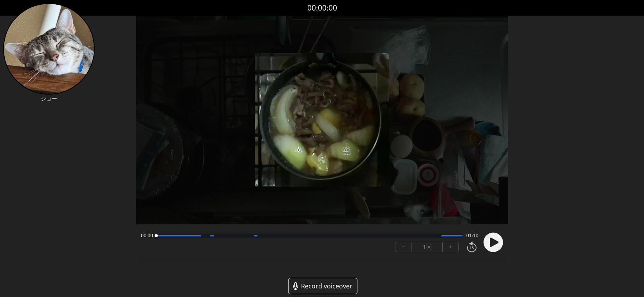  What do you see at coordinates (147, 236) in the screenshot?
I see `span: 00:00` at bounding box center [147, 236].